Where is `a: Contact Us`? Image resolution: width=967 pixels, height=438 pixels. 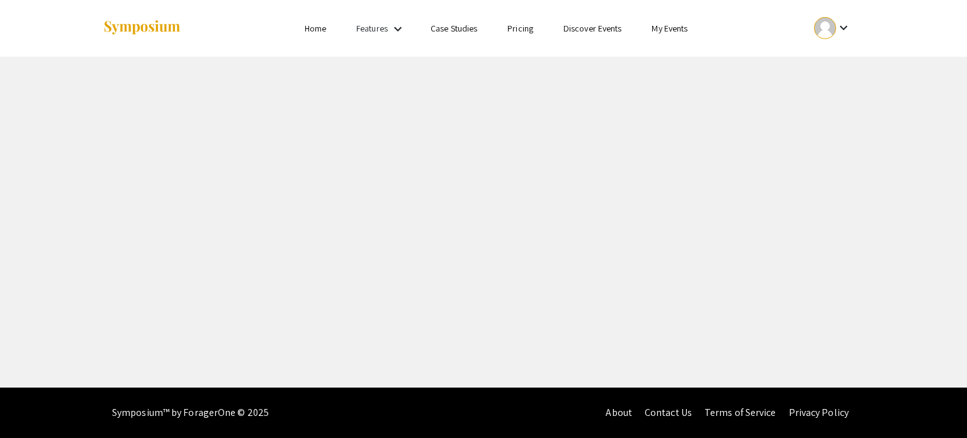
a: Contact Us is located at coordinates (668, 412).